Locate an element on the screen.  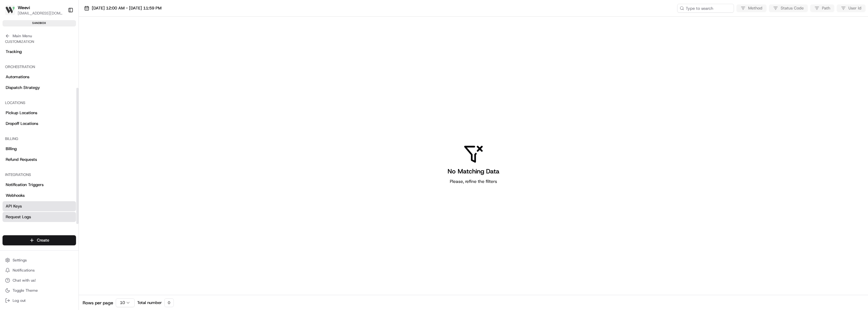
button: Create is located at coordinates (39, 241).